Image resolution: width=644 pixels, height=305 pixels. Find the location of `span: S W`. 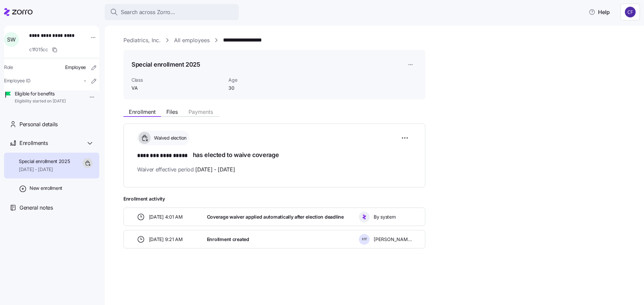

span: S W is located at coordinates (11, 40).